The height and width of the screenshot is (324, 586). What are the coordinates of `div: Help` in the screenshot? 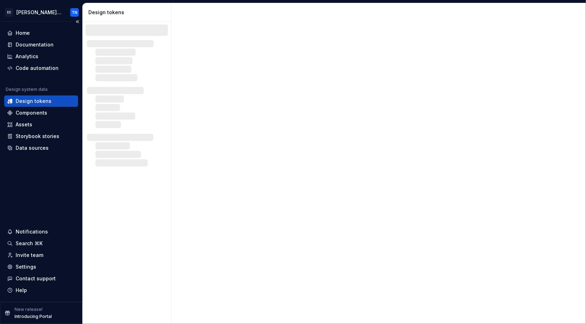 It's located at (21, 290).